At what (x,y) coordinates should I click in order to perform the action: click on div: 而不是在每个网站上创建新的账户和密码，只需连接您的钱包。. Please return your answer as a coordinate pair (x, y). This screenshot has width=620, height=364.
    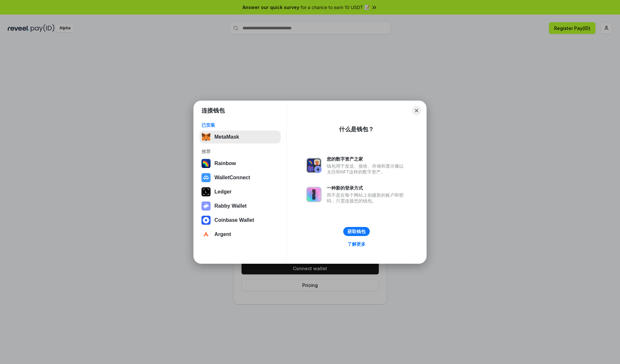
    Looking at the image, I should click on (367, 198).